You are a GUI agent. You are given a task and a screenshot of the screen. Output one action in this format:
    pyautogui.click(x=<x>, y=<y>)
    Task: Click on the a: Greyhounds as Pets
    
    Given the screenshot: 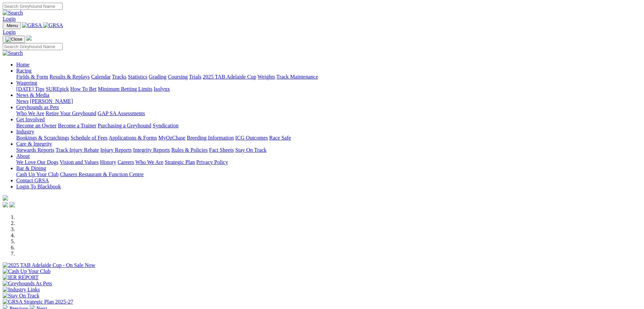 What is the action you would take?
    pyautogui.click(x=38, y=107)
    